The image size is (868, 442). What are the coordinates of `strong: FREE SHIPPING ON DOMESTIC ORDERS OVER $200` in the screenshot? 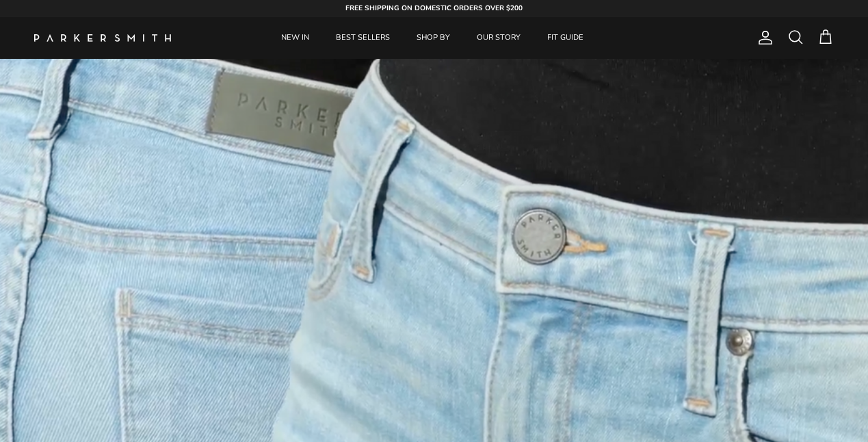 It's located at (434, 8).